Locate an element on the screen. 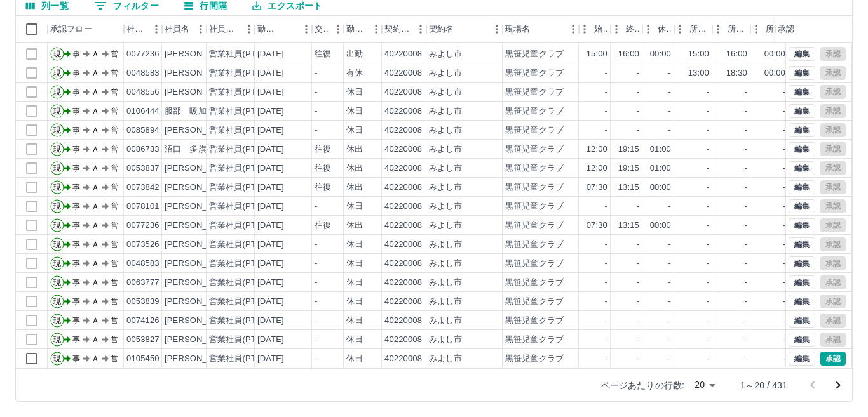  button: ソート is located at coordinates (288, 29).